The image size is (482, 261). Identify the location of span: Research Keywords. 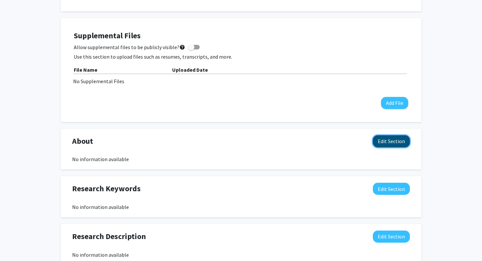
(106, 189).